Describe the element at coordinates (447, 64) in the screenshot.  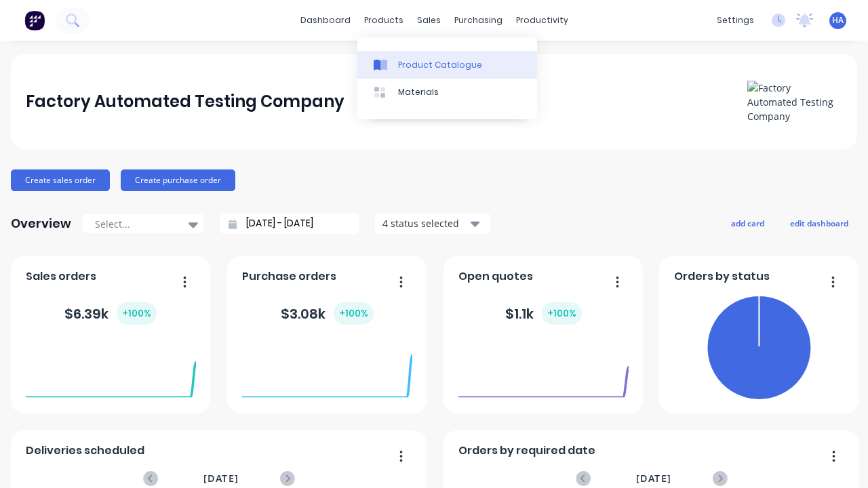
I see `a: Product Catalogue` at that location.